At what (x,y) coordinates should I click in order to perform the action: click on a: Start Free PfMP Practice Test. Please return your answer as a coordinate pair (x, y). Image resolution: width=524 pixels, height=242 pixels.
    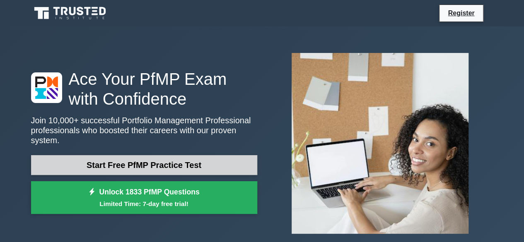
    Looking at the image, I should click on (144, 165).